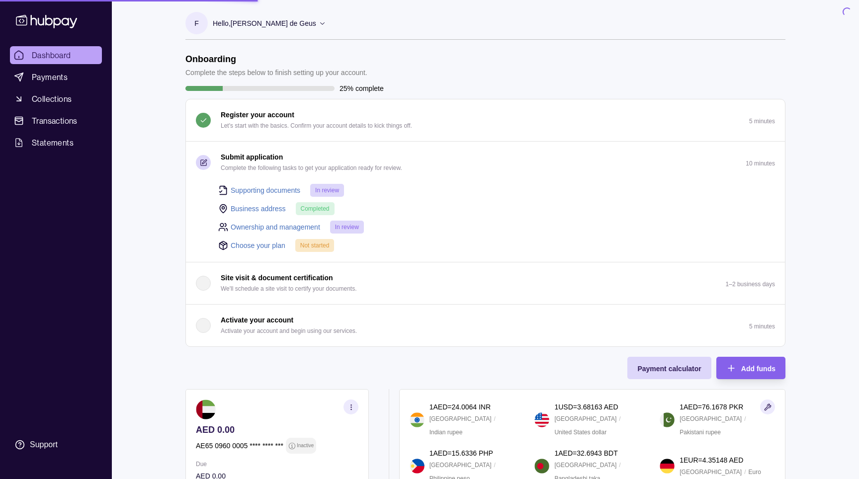 The image size is (859, 479). I want to click on a: Collections, so click(56, 99).